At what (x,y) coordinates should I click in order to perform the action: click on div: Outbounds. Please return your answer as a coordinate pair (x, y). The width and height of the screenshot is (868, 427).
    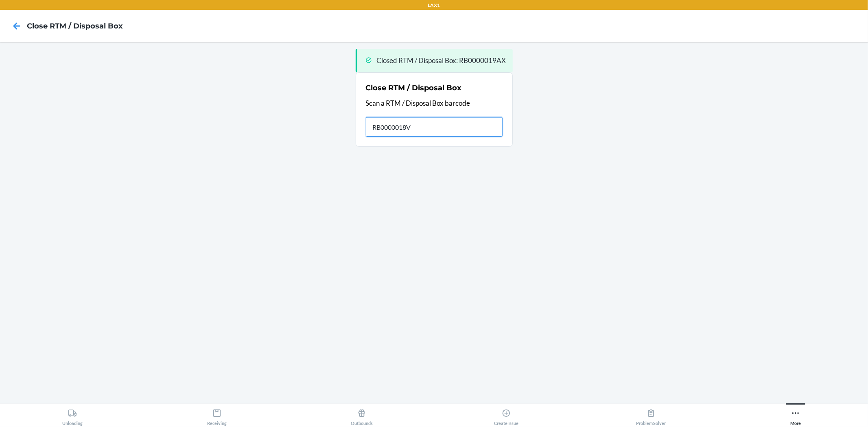
    Looking at the image, I should click on (362, 415).